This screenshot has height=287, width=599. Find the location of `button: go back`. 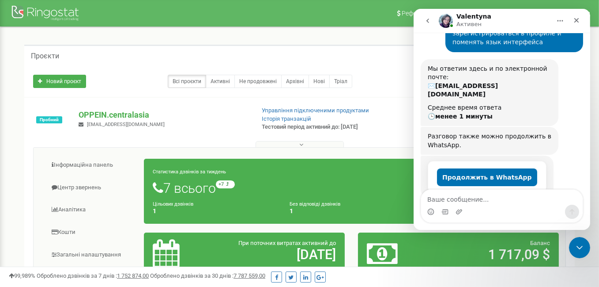

button: go back is located at coordinates (14, 12).